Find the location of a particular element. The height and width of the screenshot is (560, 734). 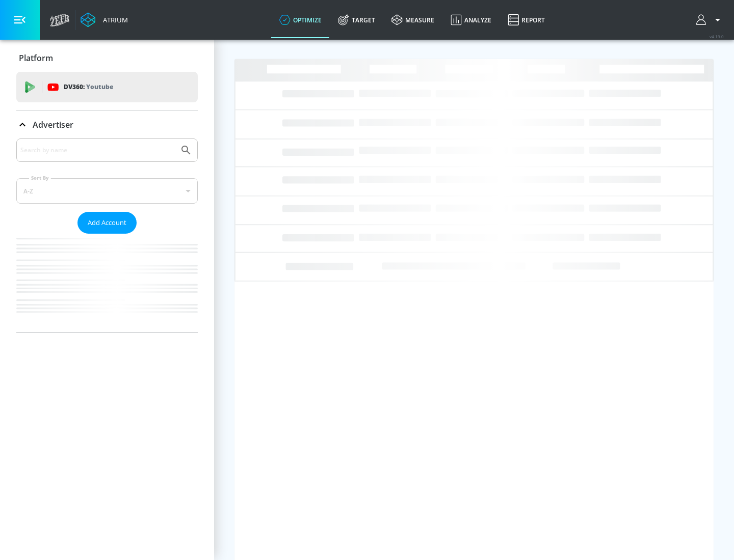

span: Add Account is located at coordinates (107, 223).